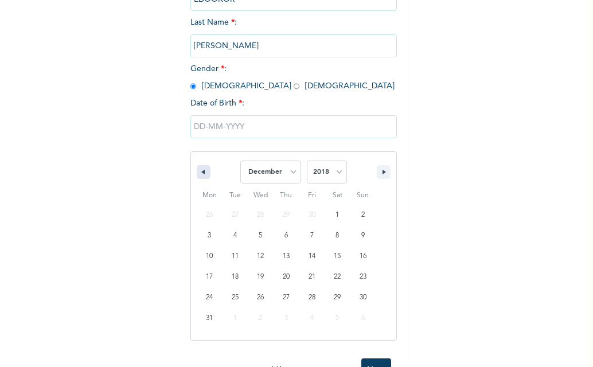 This screenshot has width=593, height=367. Describe the element at coordinates (362, 256) in the screenshot. I see `button: 16` at that location.